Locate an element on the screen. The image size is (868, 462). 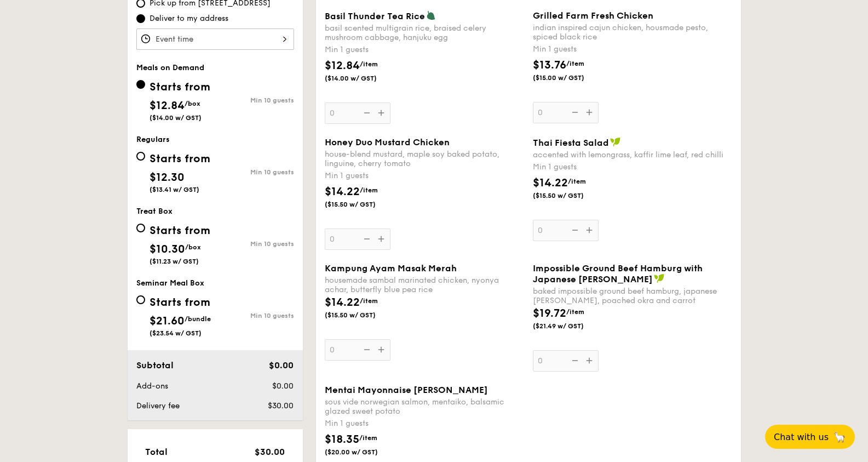
span: Total is located at coordinates (156, 451).